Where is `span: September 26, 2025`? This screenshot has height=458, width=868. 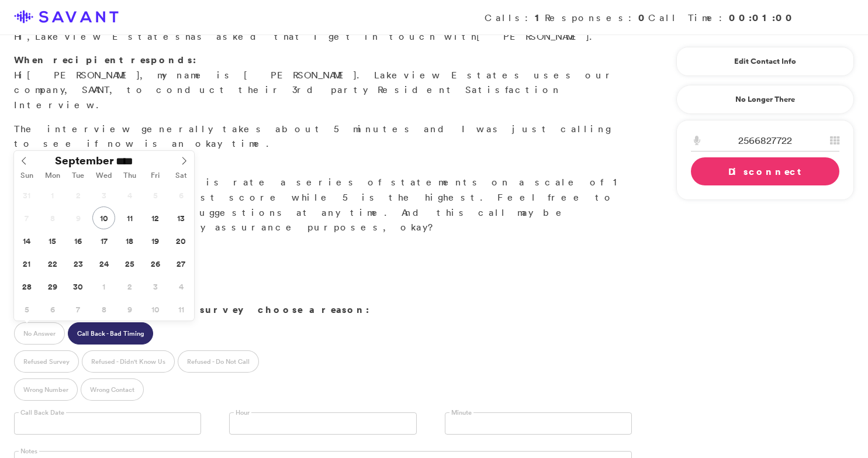
span: September 26, 2025 is located at coordinates (155, 264).